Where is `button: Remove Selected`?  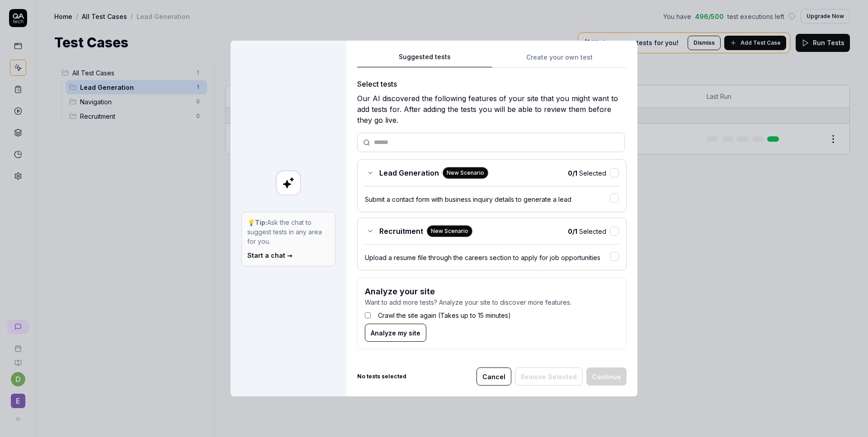
button: Remove Selected is located at coordinates (548, 376).